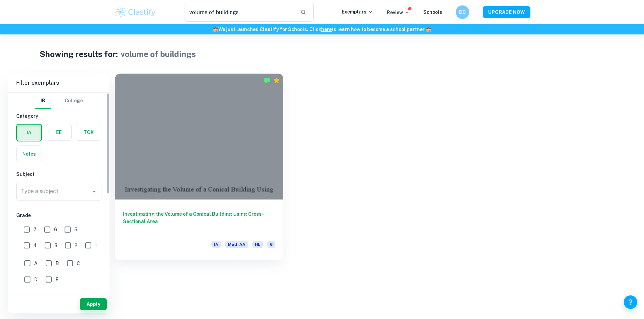  What do you see at coordinates (59, 215) in the screenshot?
I see `h6: Grade` at bounding box center [59, 215].